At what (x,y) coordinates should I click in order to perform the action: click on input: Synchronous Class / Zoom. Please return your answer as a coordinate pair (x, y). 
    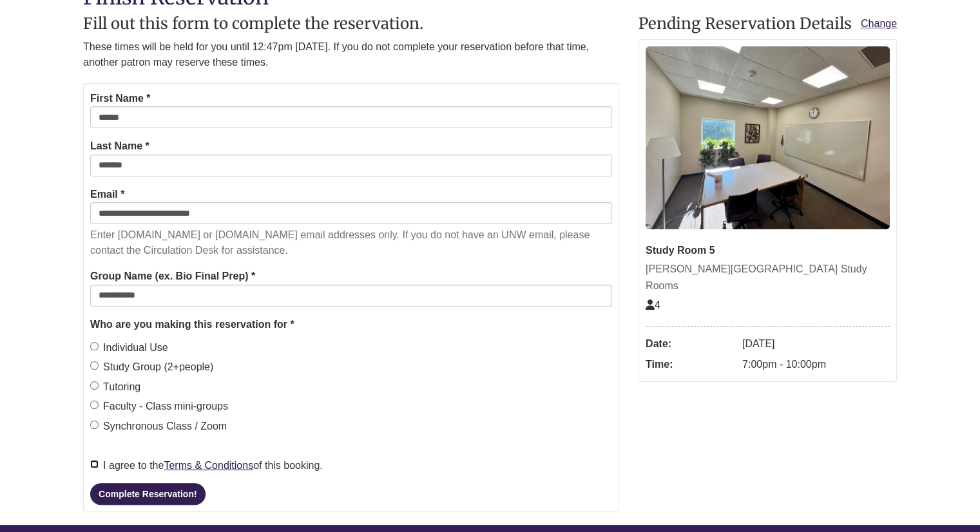
    Looking at the image, I should click on (94, 424).